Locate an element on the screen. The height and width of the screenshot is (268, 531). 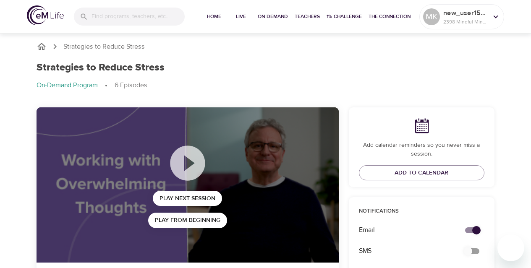
div: SMS is located at coordinates (405, 251).